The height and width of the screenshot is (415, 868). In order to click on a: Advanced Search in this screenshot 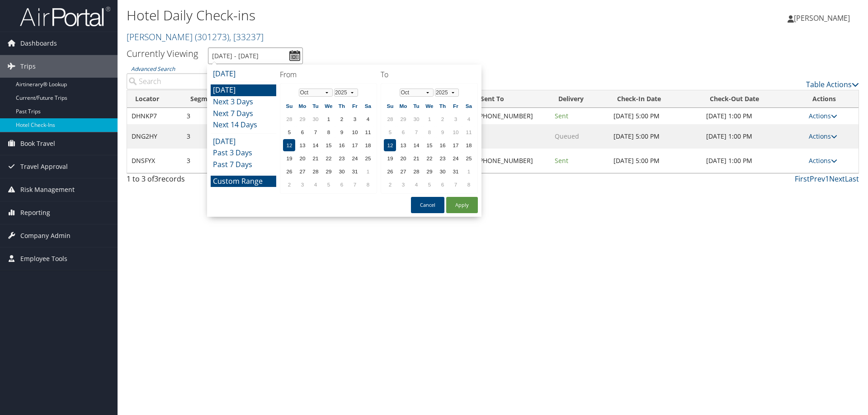, I will do `click(153, 69)`.